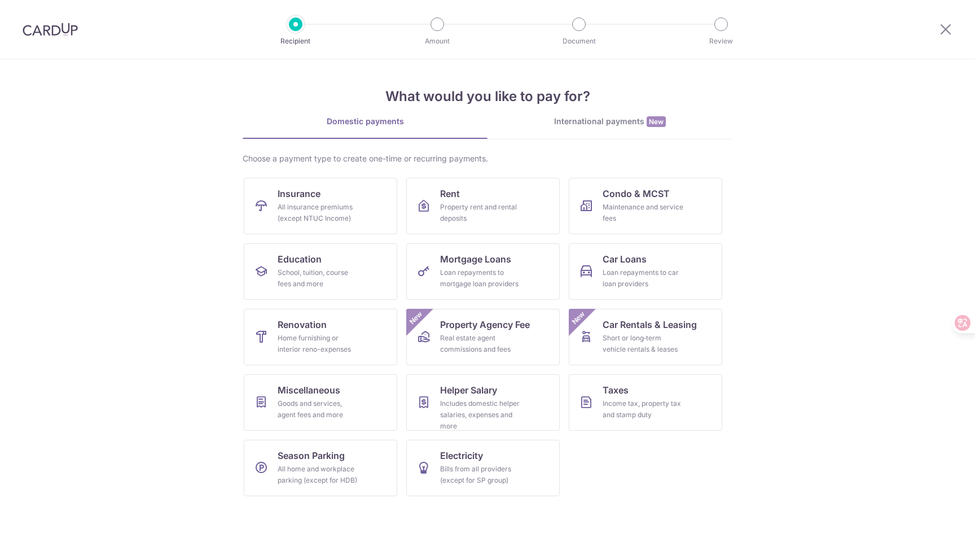  I want to click on div: Goods and services, agent fees and more, so click(318, 409).